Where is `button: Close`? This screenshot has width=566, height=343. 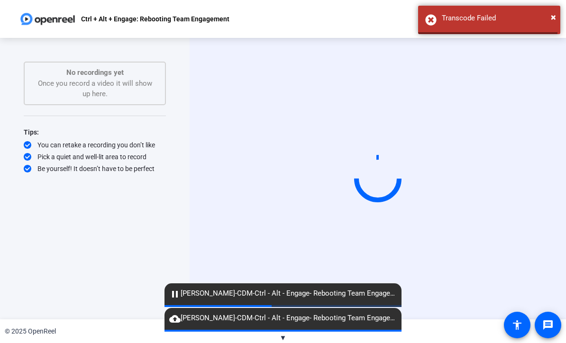 button: Close is located at coordinates (554, 17).